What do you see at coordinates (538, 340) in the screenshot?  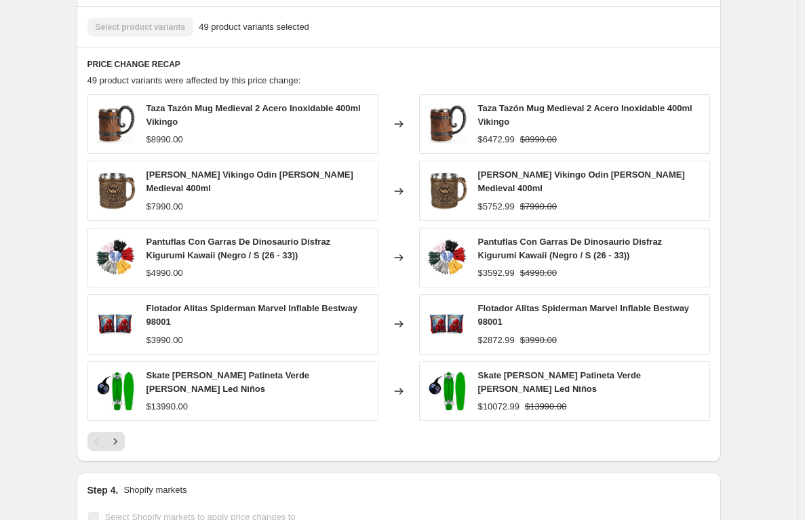 I see `strike: $3990.00` at bounding box center [538, 340].